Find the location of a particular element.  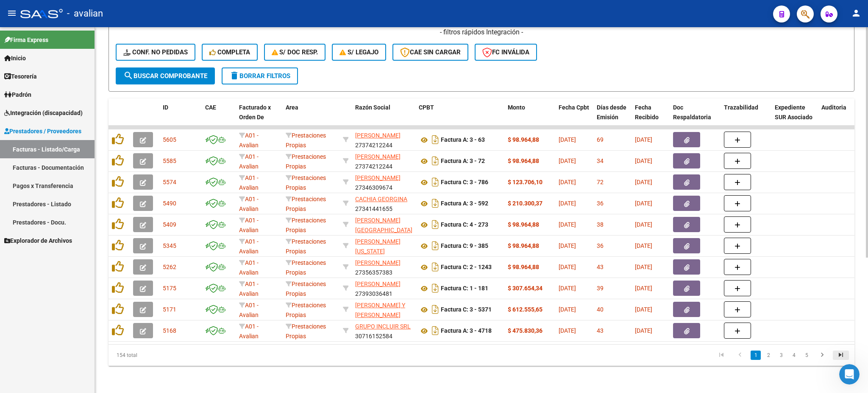

span: 5490 is located at coordinates (169, 203).